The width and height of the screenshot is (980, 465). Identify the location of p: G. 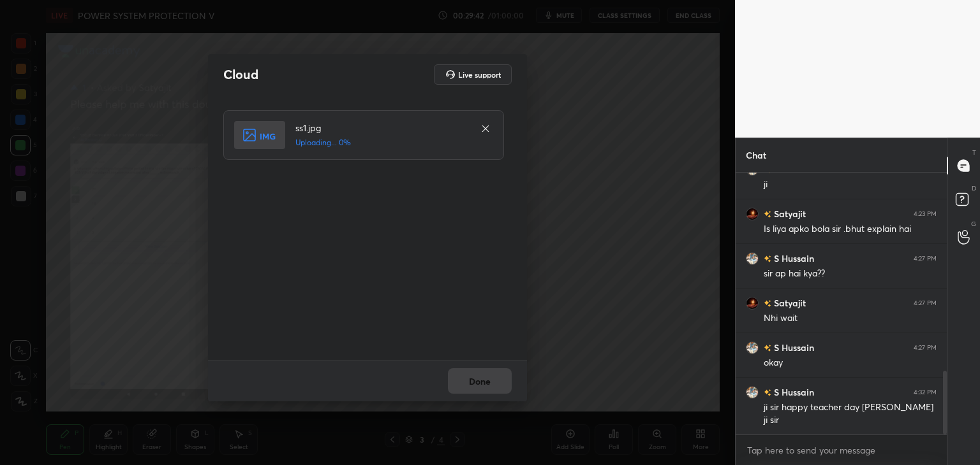
(973, 224).